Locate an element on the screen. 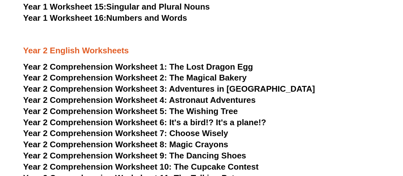 The height and width of the screenshot is (176, 403). span: The Lost Dragon Egg is located at coordinates (211, 67).